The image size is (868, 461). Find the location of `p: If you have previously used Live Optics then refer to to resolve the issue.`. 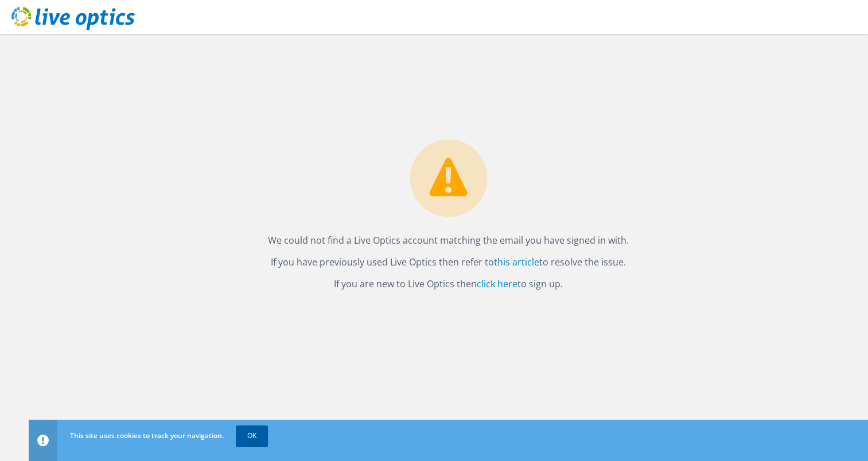

p: If you have previously used Live Optics then refer to to resolve the issue. is located at coordinates (448, 262).